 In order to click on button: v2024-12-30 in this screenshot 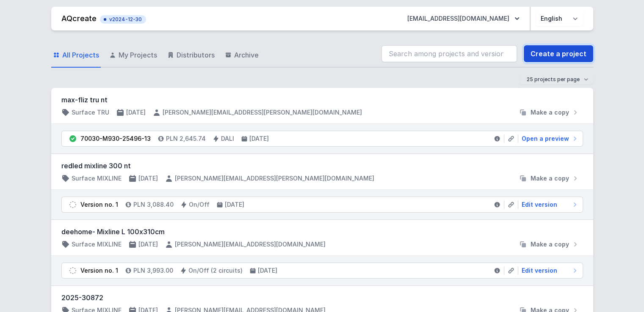, I will do `click(123, 19)`.